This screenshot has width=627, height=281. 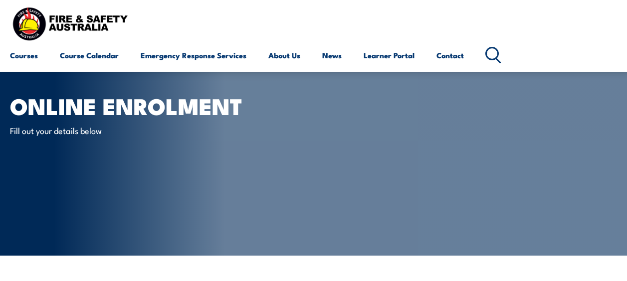 I want to click on a: Emergency Response Services, so click(x=193, y=55).